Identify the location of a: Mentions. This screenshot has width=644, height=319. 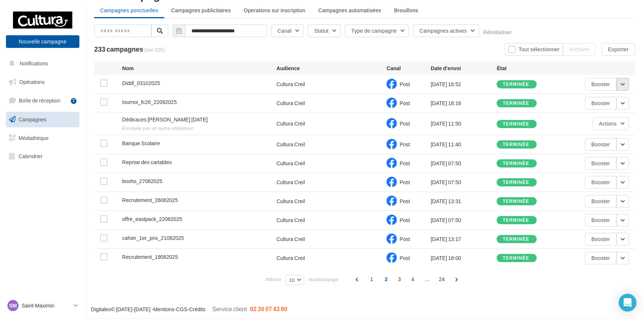
(164, 309).